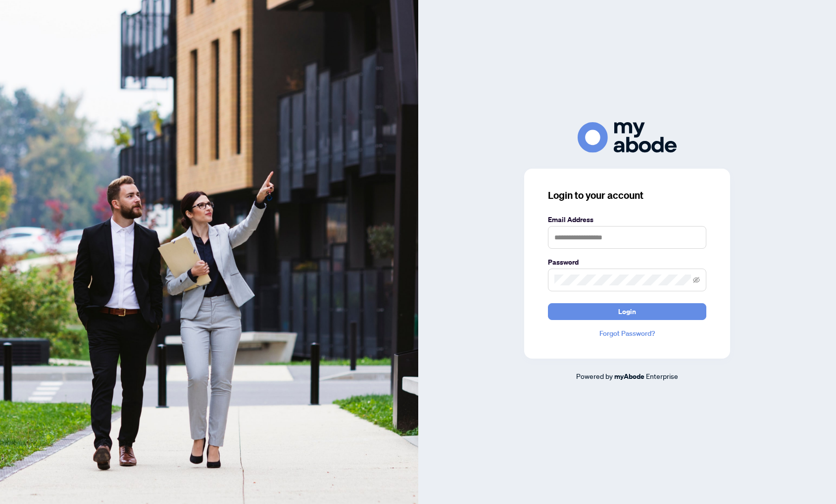  Describe the element at coordinates (627, 219) in the screenshot. I see `label: Email Address` at that location.